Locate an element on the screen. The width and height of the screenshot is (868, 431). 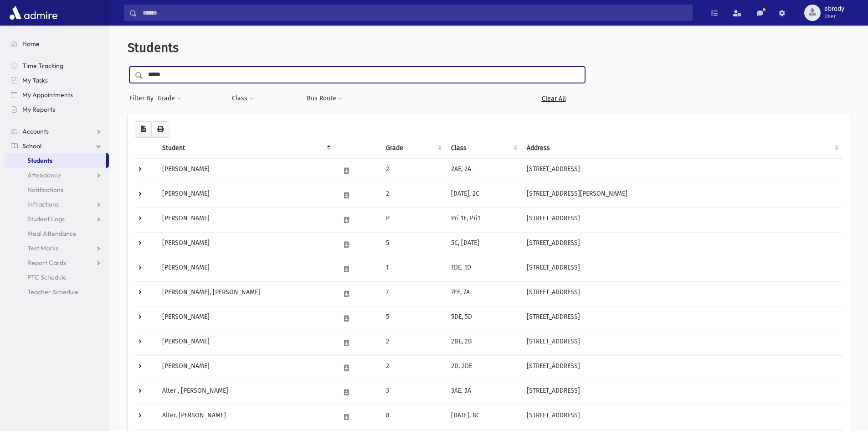
td: 1 is located at coordinates (412, 269).